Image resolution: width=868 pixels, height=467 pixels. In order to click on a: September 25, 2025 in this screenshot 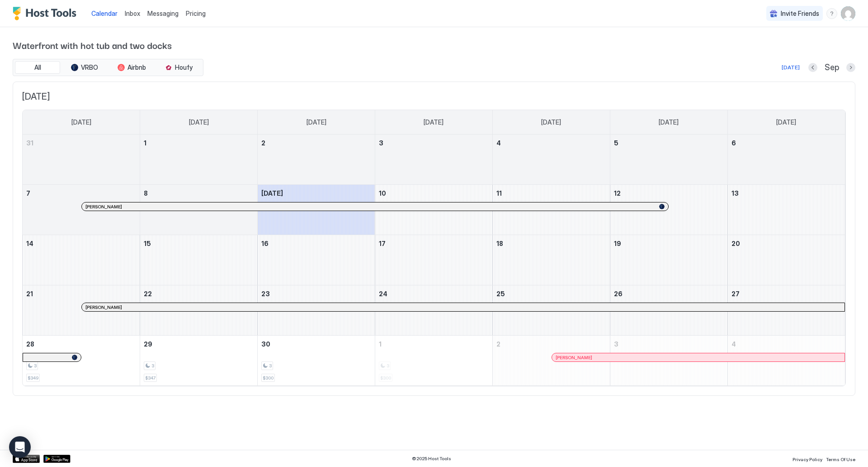, I will do `click(551, 294)`.